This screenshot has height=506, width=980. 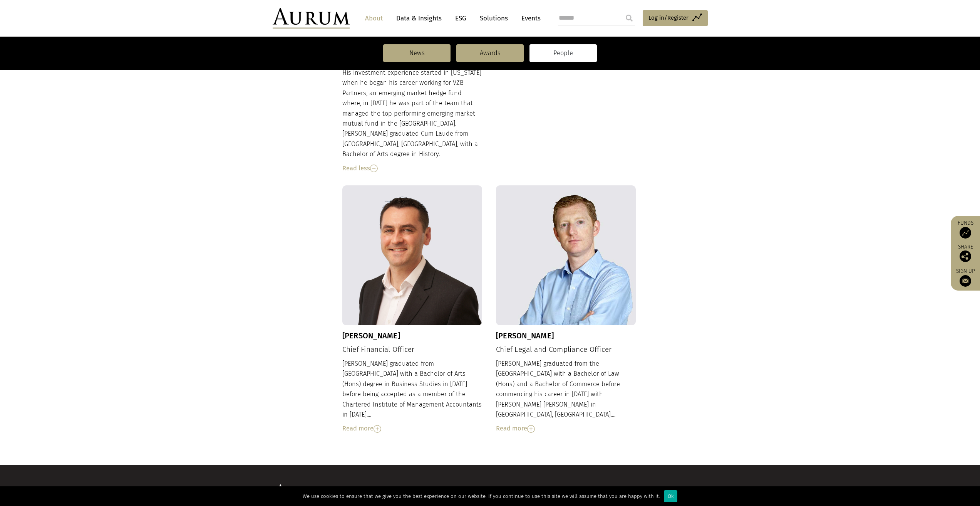 I want to click on input: Submit, so click(x=630, y=18).